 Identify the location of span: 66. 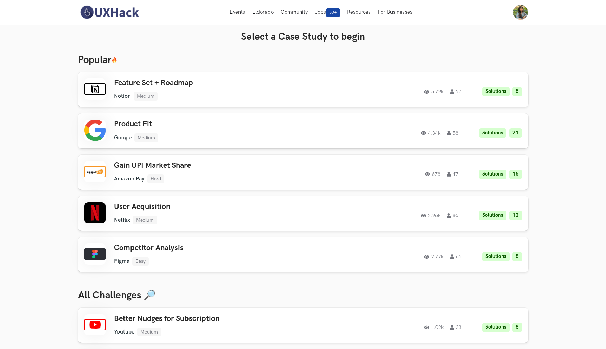
(455, 257).